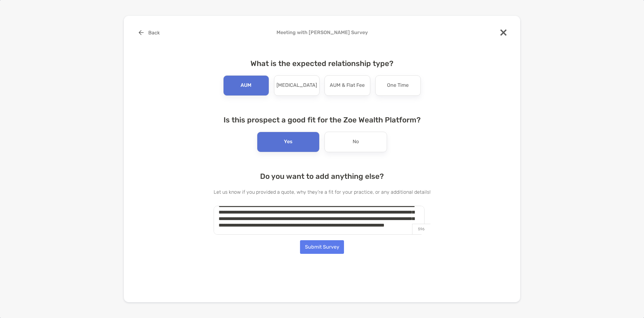  I want to click on p: No, so click(355, 142).